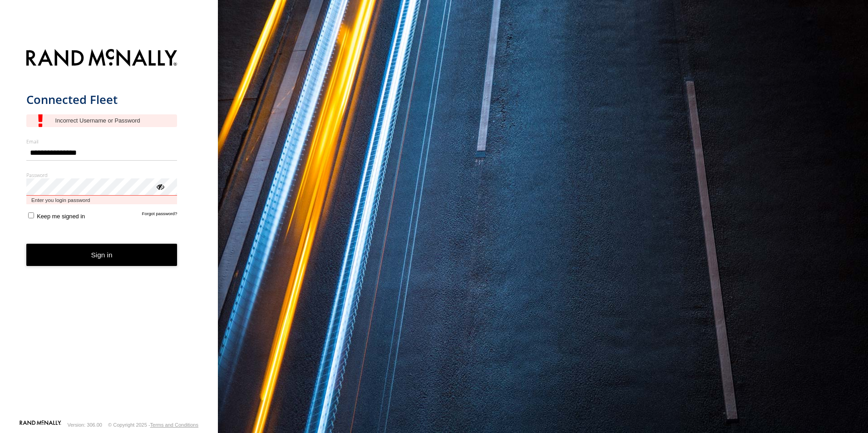 The width and height of the screenshot is (868, 433). Describe the element at coordinates (153, 425) in the screenshot. I see `div: © Copyright 2025 -` at that location.